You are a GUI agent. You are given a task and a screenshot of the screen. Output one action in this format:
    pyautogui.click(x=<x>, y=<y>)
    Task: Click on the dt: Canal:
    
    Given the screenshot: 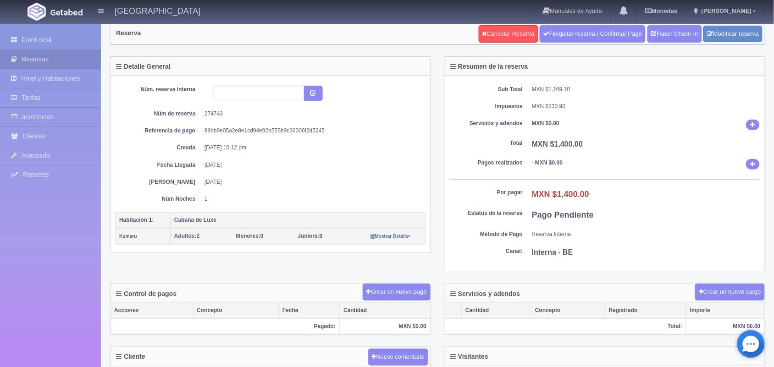 What is the action you would take?
    pyautogui.click(x=486, y=251)
    